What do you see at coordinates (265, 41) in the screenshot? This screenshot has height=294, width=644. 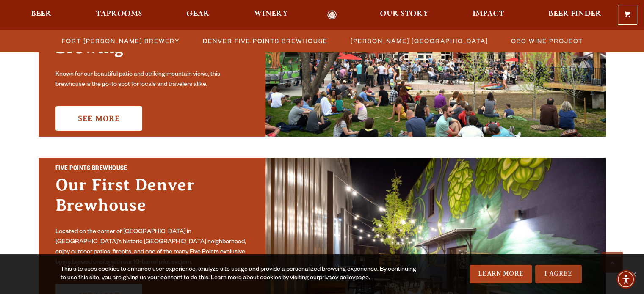 I see `span: Denver Five Points Brewhouse` at bounding box center [265, 41].